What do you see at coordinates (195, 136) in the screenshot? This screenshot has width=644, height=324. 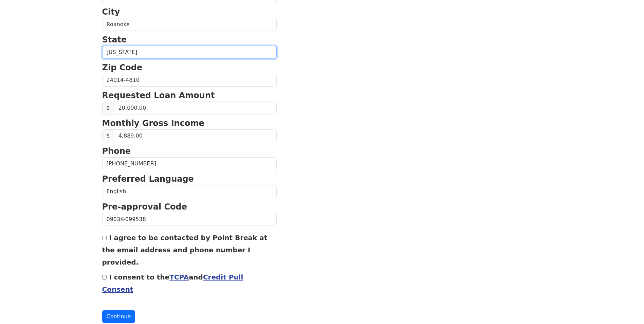 I see `input: Monthly Gross Income` at bounding box center [195, 136].